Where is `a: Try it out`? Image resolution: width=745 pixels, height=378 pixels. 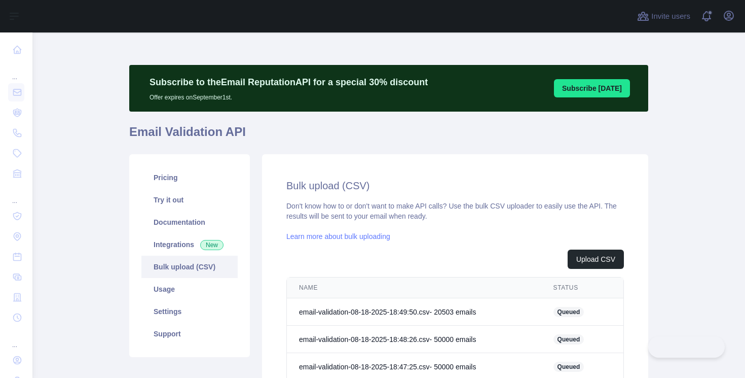 a: Try it out is located at coordinates (190, 200).